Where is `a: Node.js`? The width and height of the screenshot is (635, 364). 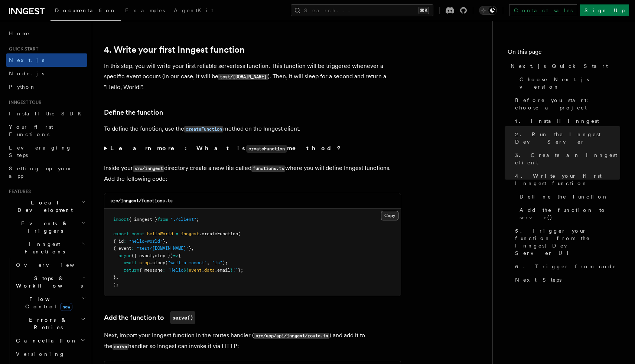
a: Node.js is located at coordinates (46, 74).